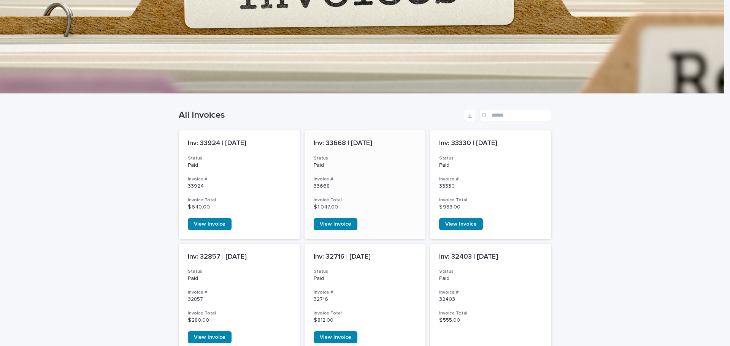  Describe the element at coordinates (515, 115) in the screenshot. I see `input: Search` at that location.